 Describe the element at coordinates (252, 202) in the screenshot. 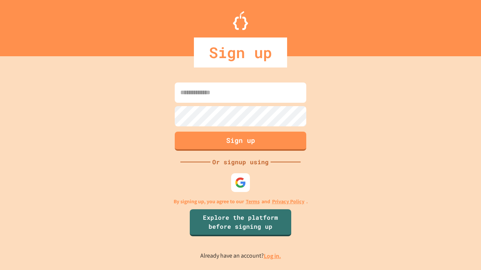

I see `a: Terms` at that location.